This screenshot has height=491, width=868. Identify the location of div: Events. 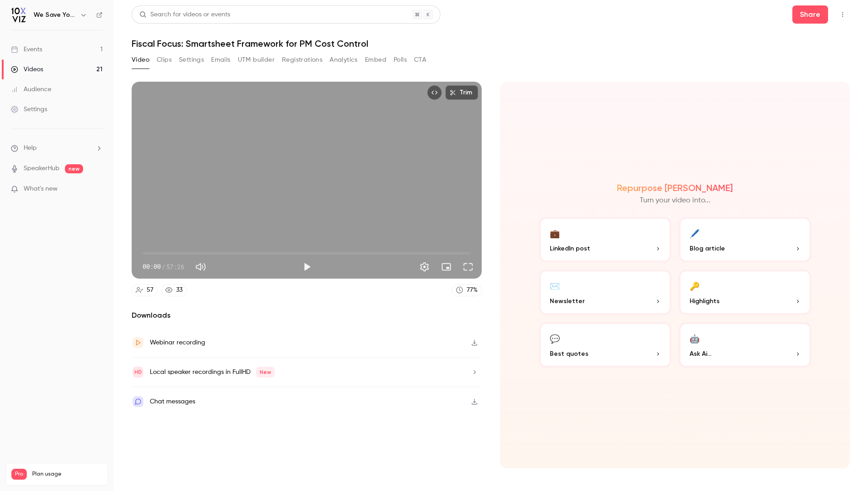
(26, 49).